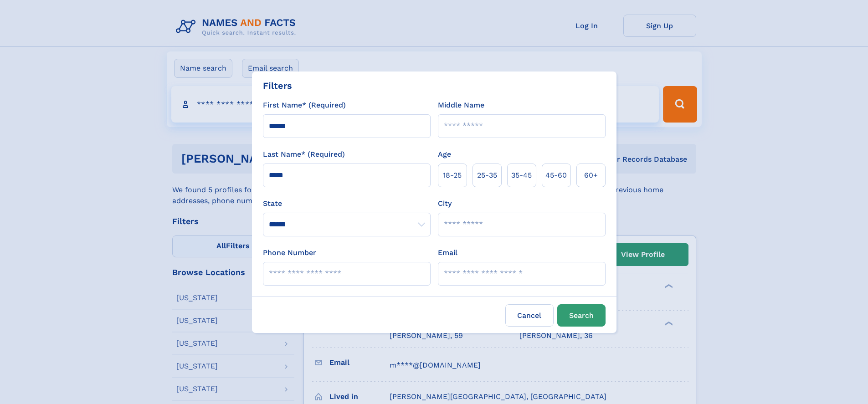  Describe the element at coordinates (461, 105) in the screenshot. I see `label: Middle Name` at that location.